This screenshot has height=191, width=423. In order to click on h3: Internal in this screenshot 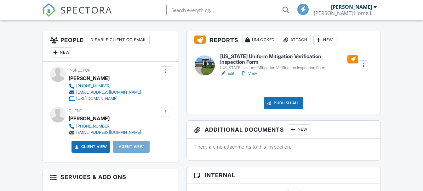, I will do `click(283, 176)`.